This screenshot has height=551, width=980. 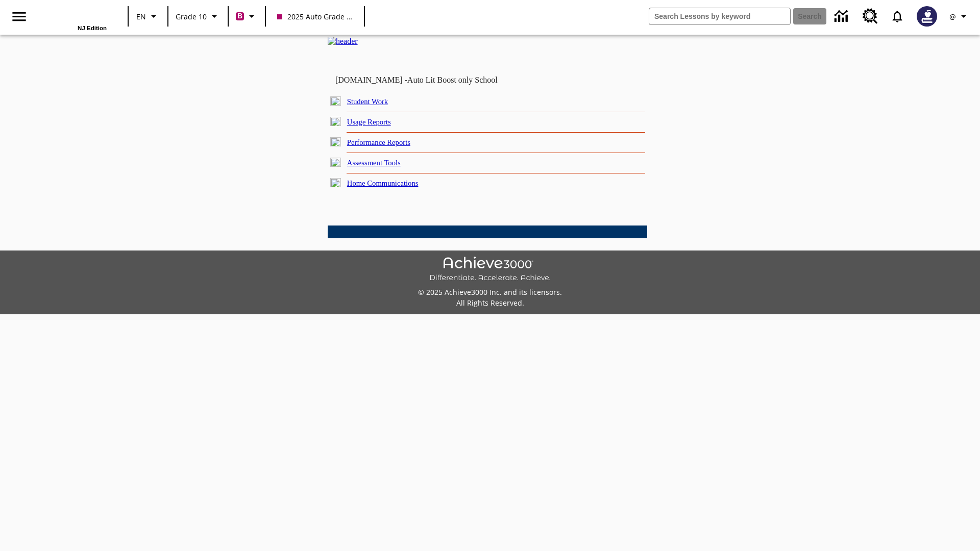 I want to click on a: Notifications, so click(x=897, y=16).